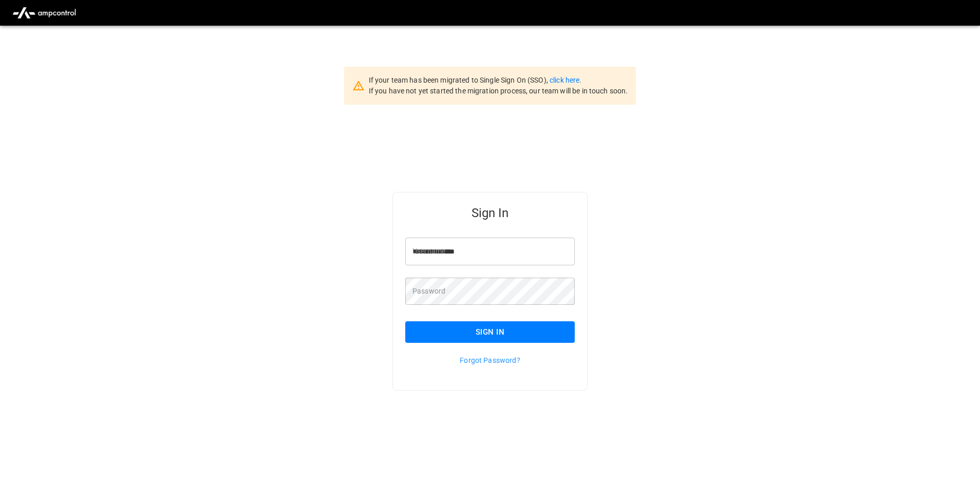  I want to click on span: If your team has been migrated to Single Sign On (SSO),, so click(459, 80).